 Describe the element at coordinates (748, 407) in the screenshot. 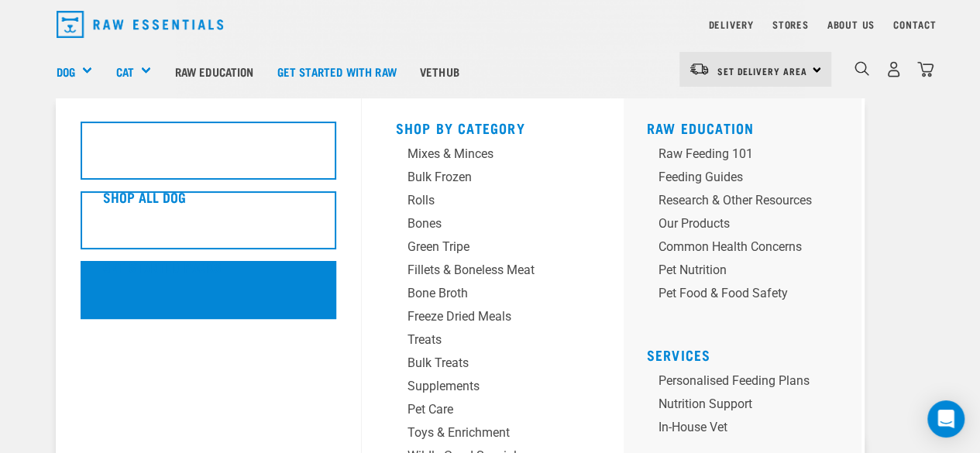

I see `a: Nutrition Support` at that location.